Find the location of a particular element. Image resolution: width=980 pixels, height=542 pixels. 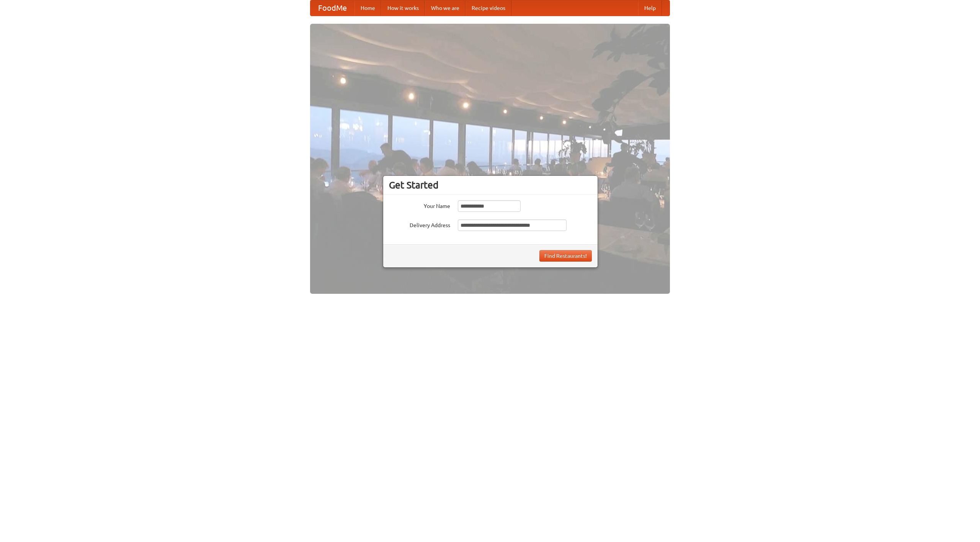

a: Recipe videos is located at coordinates (489, 8).